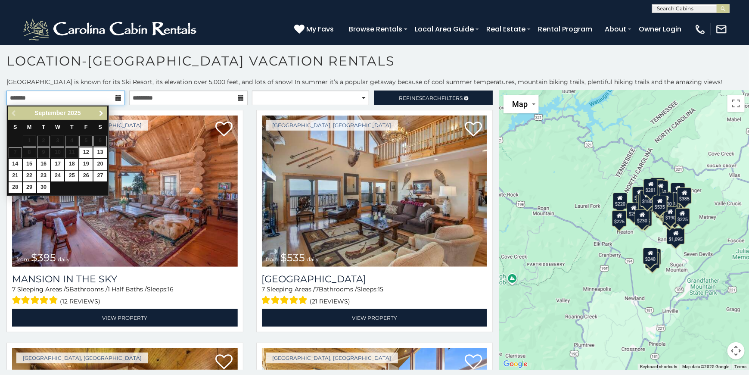 The image size is (749, 375). What do you see at coordinates (660, 29) in the screenshot?
I see `a: Owner Login` at bounding box center [660, 29].